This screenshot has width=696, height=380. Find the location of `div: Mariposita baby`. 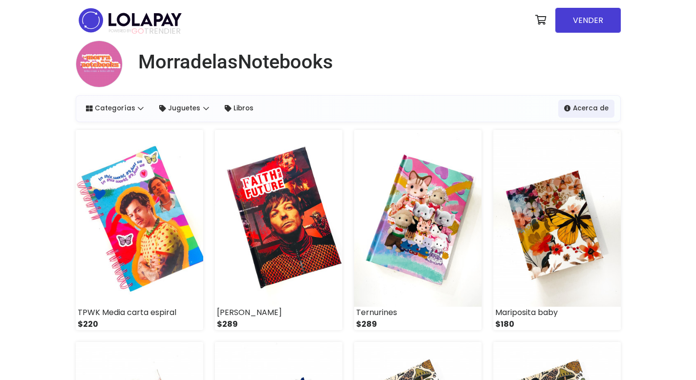

div: Mariposita baby is located at coordinates (557, 312).